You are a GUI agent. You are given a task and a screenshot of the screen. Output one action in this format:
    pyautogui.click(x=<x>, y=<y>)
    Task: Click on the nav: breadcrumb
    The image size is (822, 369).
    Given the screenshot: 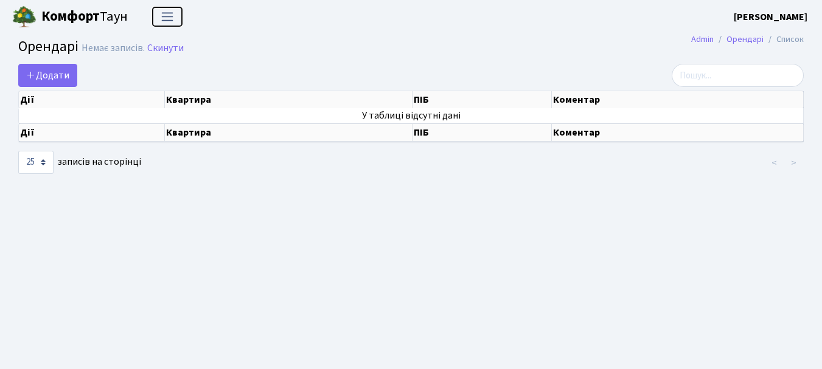 What is the action you would take?
    pyautogui.click(x=747, y=40)
    